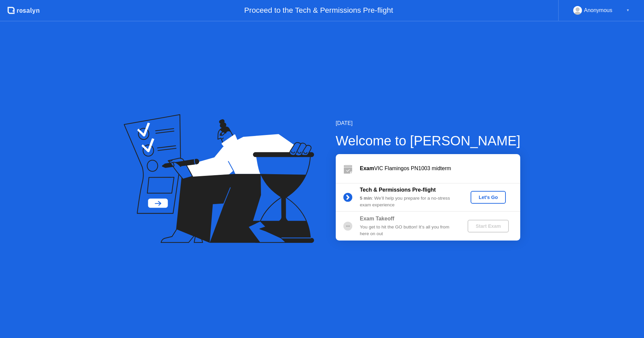 This screenshot has height=338, width=644. Describe the element at coordinates (377, 218) in the screenshot. I see `b: Exam Takeoff` at that location.